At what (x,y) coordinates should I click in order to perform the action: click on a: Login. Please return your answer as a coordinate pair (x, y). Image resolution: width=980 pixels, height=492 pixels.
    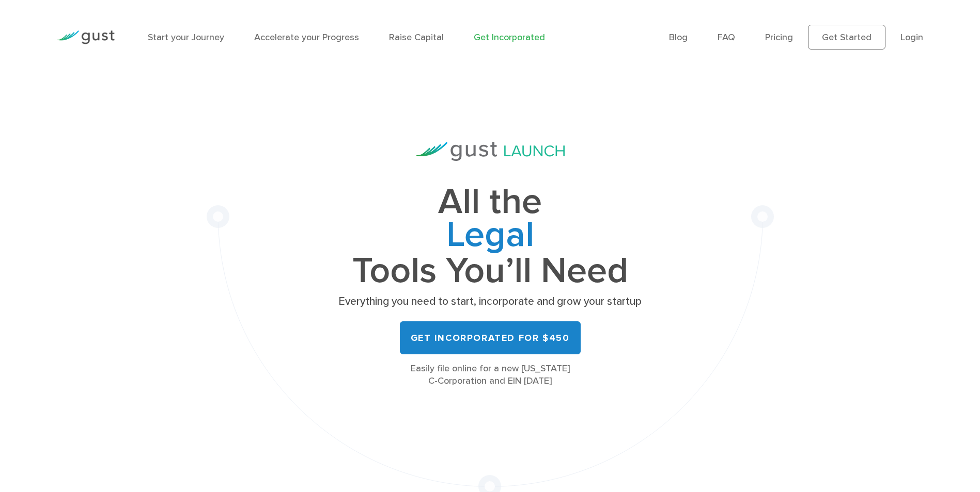
    Looking at the image, I should click on (912, 37).